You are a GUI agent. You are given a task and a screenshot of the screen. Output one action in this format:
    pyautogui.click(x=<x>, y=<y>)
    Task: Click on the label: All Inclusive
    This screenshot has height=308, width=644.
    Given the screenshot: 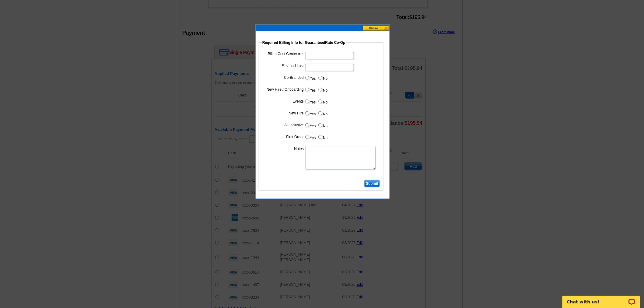 What is the action you would take?
    pyautogui.click(x=283, y=126)
    